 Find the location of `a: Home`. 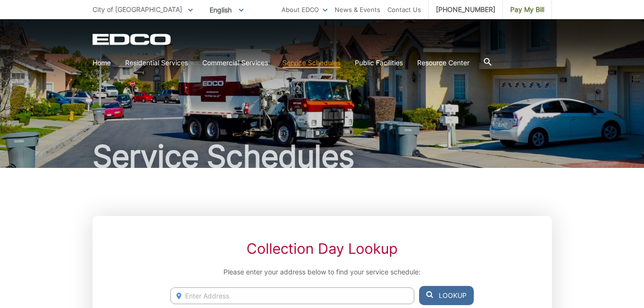

a: Home is located at coordinates (102, 63).